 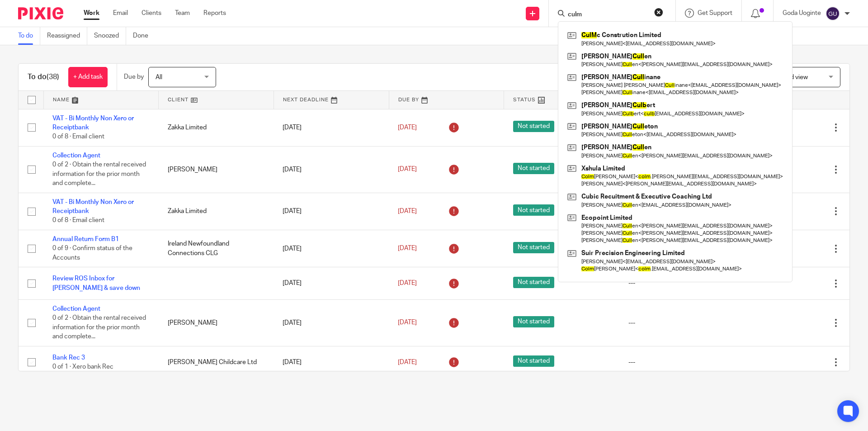 What do you see at coordinates (833, 14) in the screenshot?
I see `img: svg%3E` at bounding box center [833, 14].